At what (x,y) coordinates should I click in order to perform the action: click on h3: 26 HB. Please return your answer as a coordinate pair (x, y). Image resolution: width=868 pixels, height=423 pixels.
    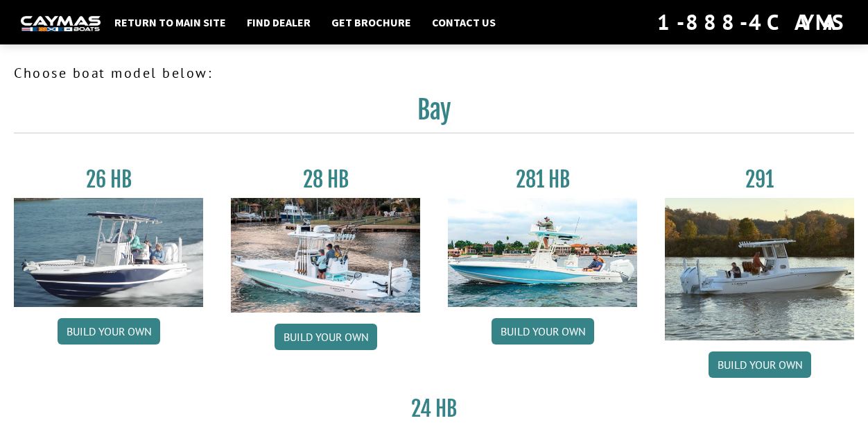
    Looking at the image, I should click on (108, 179).